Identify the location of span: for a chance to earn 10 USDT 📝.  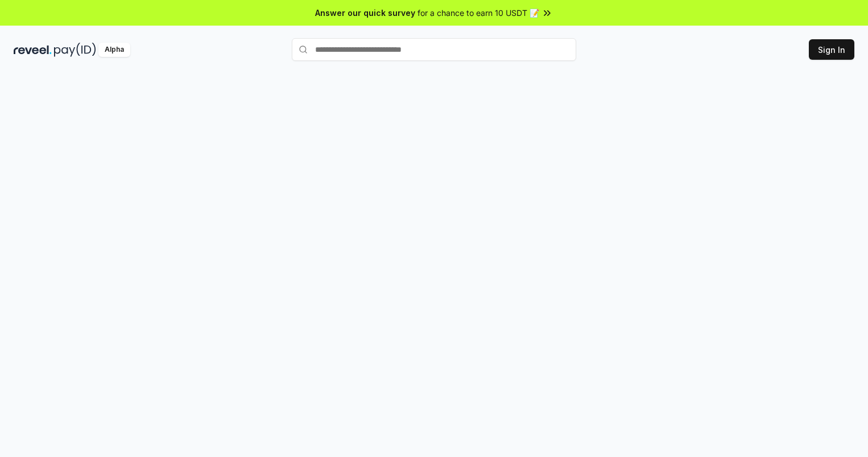
(478, 12).